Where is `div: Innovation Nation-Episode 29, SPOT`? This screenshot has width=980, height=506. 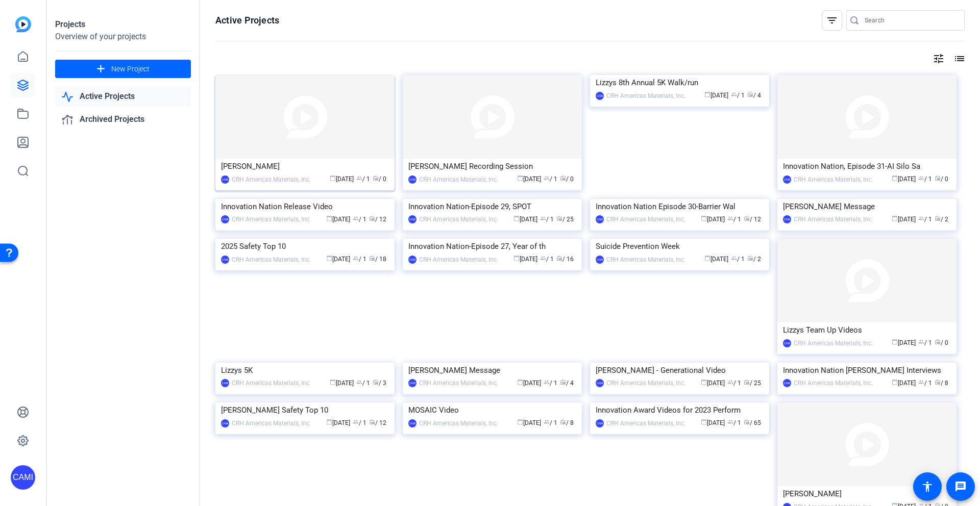
div: Innovation Nation-Episode 29, SPOT is located at coordinates (492, 206).